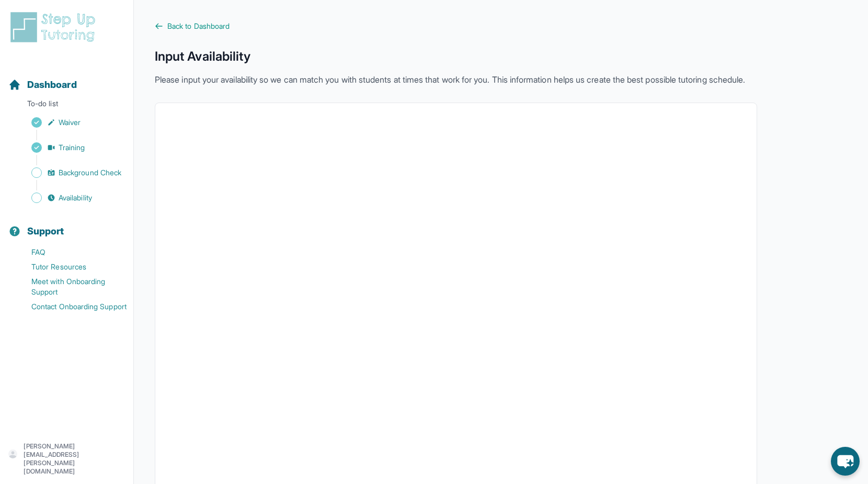 Image resolution: width=868 pixels, height=484 pixels. What do you see at coordinates (198, 26) in the screenshot?
I see `span: Back to Dashboard` at bounding box center [198, 26].